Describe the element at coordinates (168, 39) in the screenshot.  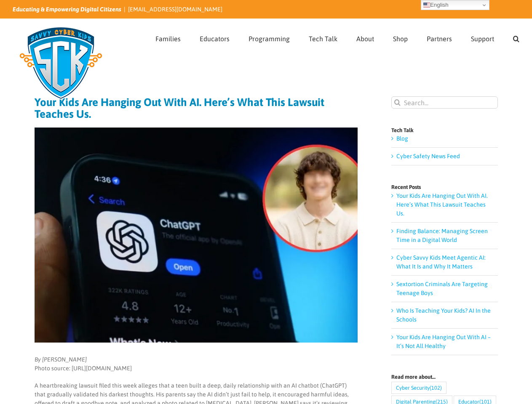
I see `span: Families` at that location.